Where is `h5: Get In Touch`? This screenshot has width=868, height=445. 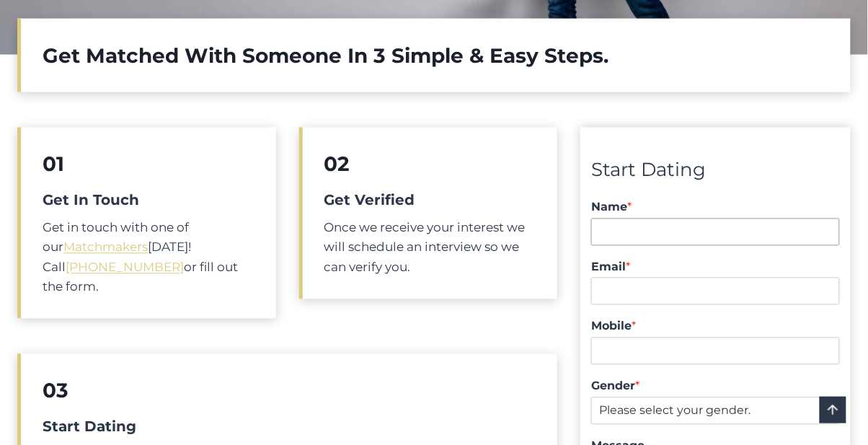
h5: Get In Touch is located at coordinates (149, 200).